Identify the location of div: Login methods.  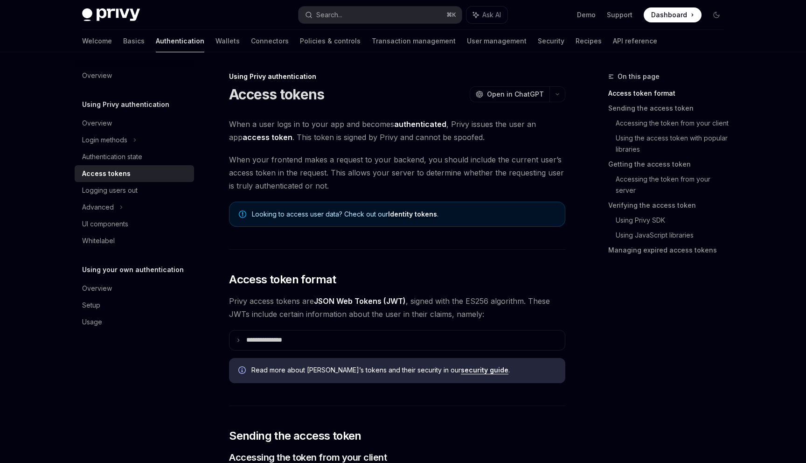
(104, 140).